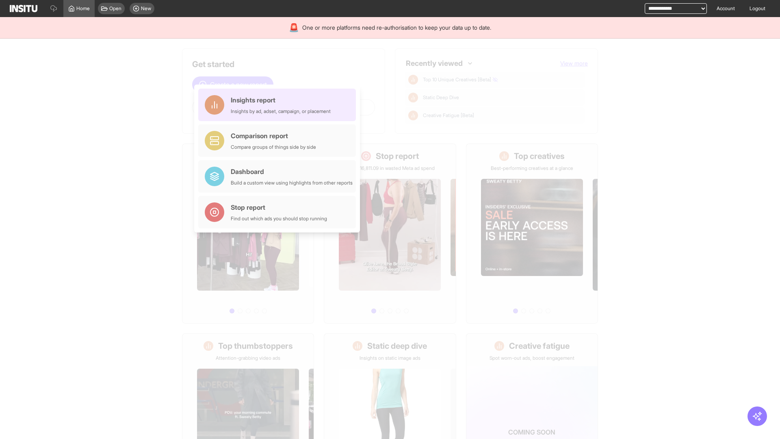  I want to click on img: Logo, so click(24, 9).